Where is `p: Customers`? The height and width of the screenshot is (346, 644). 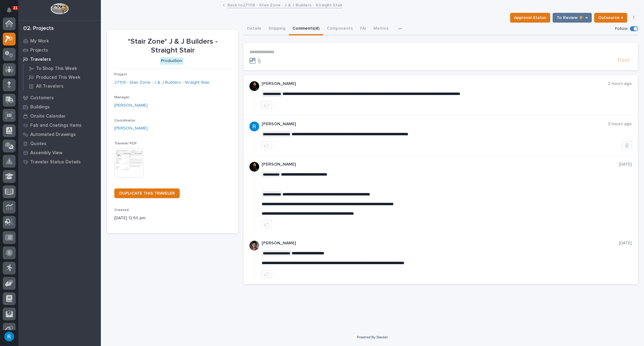
p: Customers is located at coordinates (42, 98).